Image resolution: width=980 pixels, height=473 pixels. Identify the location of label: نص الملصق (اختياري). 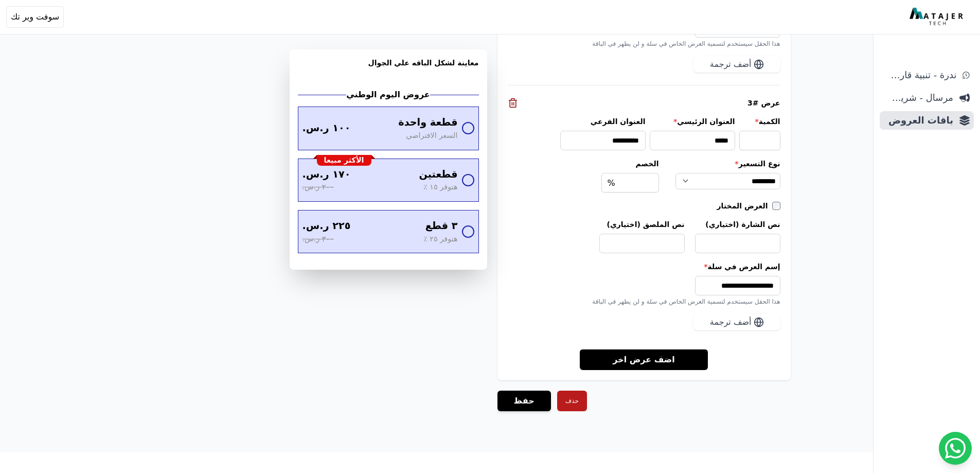
(642, 224).